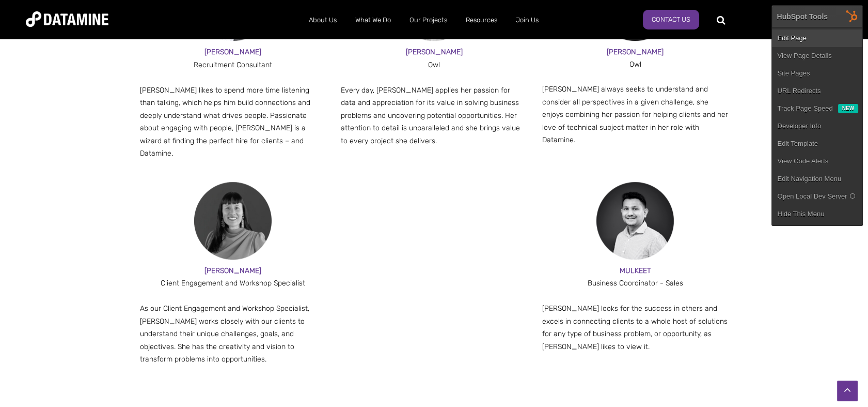 The width and height of the screenshot is (868, 407). I want to click on div: HubSpot Tools, so click(802, 17).